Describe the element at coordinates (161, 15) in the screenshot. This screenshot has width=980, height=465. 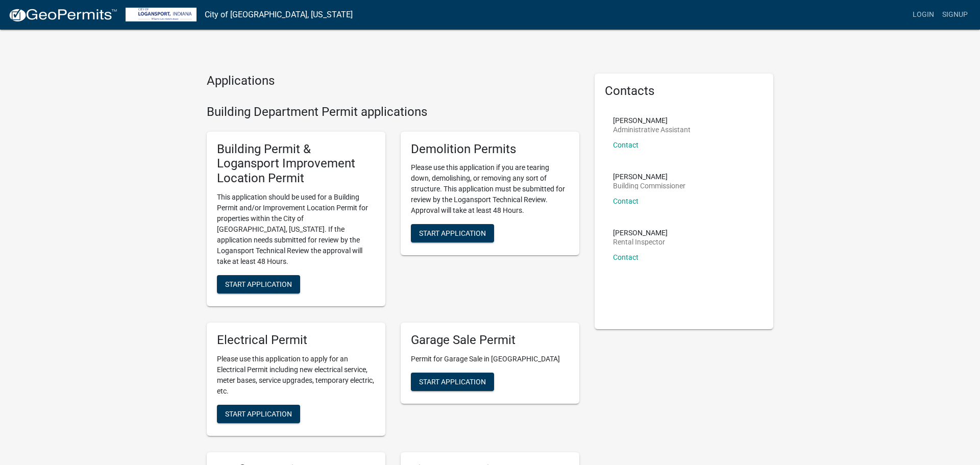
I see `img: City of Logansport, Indiana` at that location.